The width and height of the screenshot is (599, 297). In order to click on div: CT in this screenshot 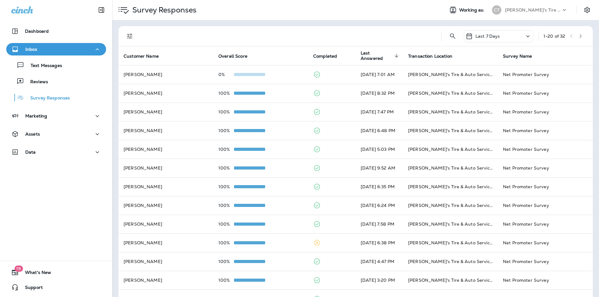, I will do `click(497, 10)`.